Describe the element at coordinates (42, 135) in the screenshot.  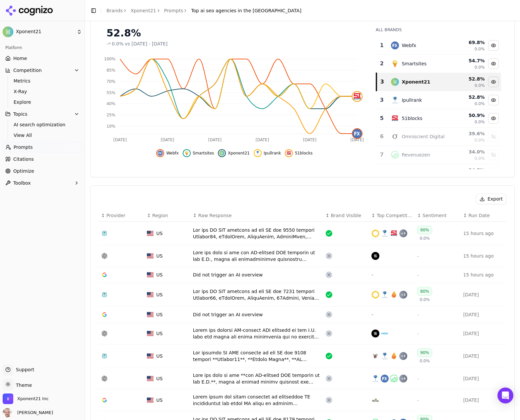
I see `span: View All` at that location.